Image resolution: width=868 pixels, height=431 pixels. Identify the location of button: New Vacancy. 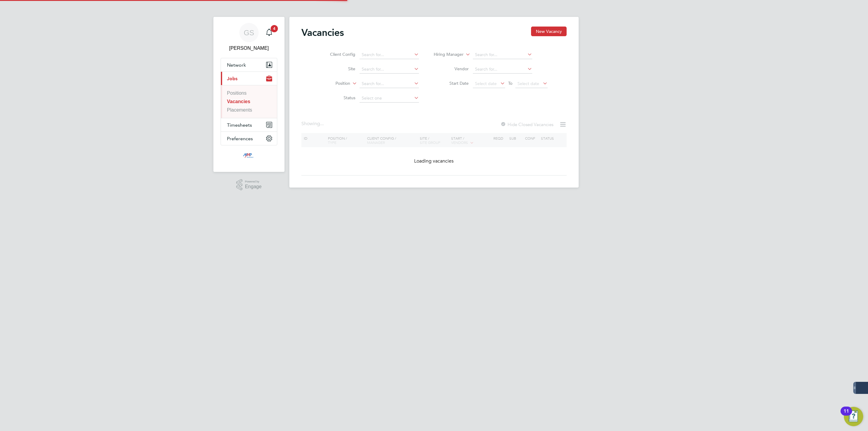
(549, 32).